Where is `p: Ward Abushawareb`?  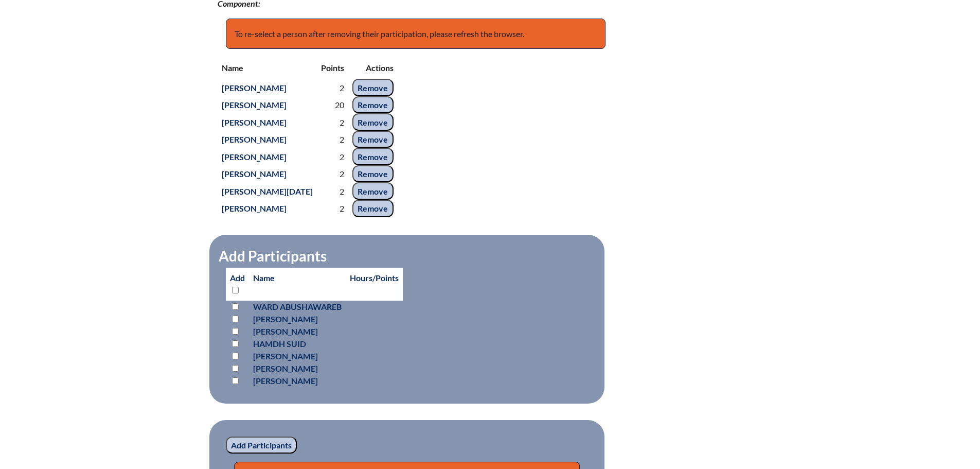
p: Ward Abushawareb is located at coordinates (297, 307).